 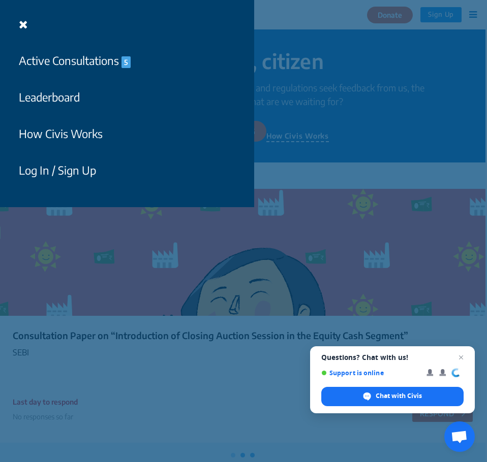 What do you see at coordinates (49, 97) in the screenshot?
I see `button: Leaderboard` at bounding box center [49, 97].